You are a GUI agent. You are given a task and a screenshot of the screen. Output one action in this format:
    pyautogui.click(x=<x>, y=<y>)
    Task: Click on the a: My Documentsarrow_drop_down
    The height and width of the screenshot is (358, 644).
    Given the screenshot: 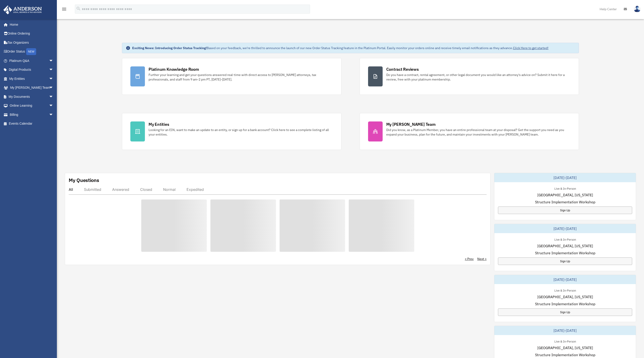 What is the action you would take?
    pyautogui.click(x=31, y=97)
    